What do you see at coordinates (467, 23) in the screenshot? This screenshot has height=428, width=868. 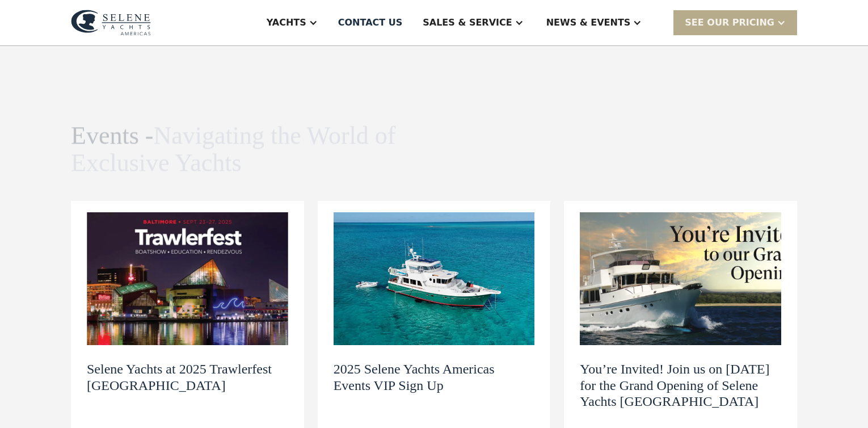 I see `div: Sales & Service` at bounding box center [467, 23].